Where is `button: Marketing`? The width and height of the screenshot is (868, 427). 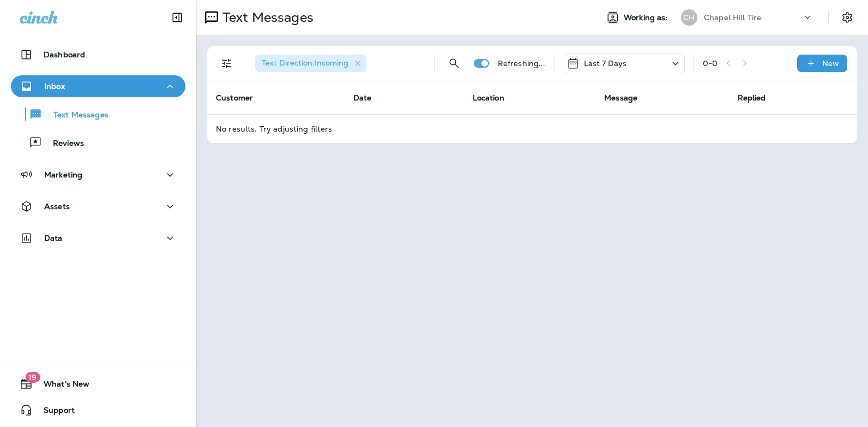 button: Marketing is located at coordinates (98, 174).